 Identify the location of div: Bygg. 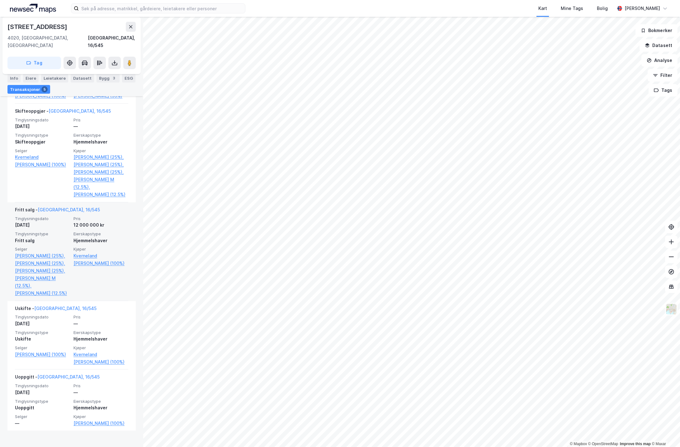
(108, 78).